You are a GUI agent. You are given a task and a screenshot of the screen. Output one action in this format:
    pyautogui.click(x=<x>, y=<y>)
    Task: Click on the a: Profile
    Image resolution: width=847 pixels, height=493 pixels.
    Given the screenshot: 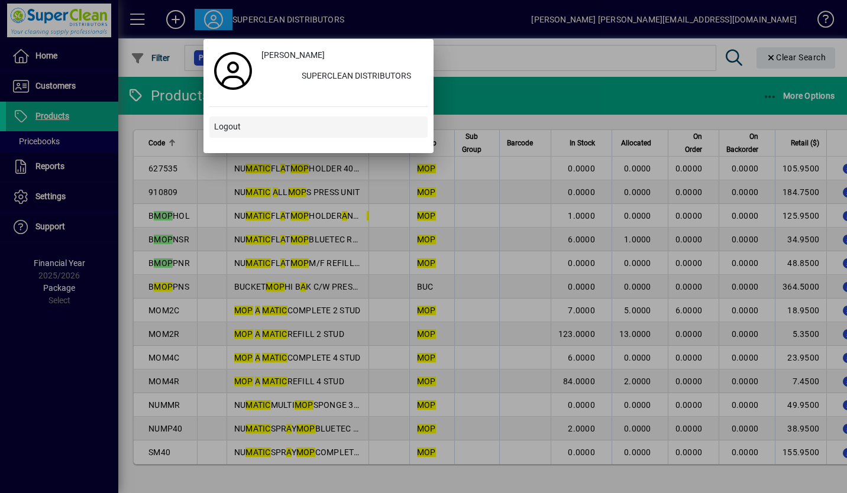 What is the action you would take?
    pyautogui.click(x=233, y=71)
    